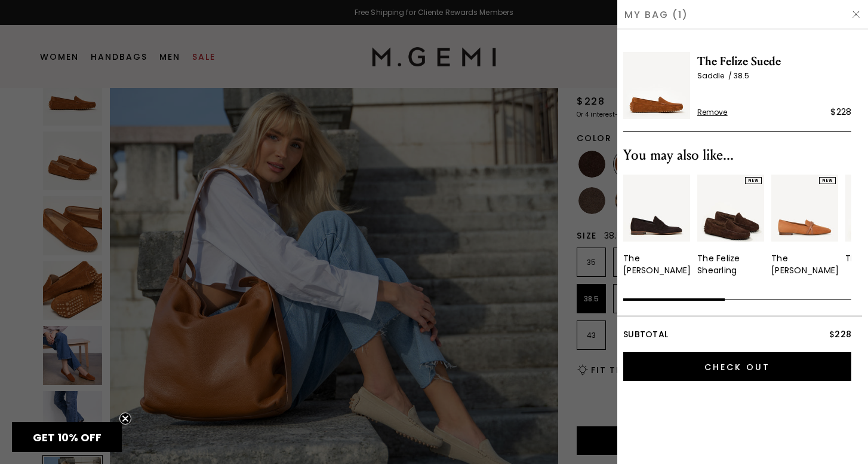 The image size is (868, 464). Describe the element at coordinates (731, 225) in the screenshot. I see `a: NEWThe Felize Shearling` at that location.